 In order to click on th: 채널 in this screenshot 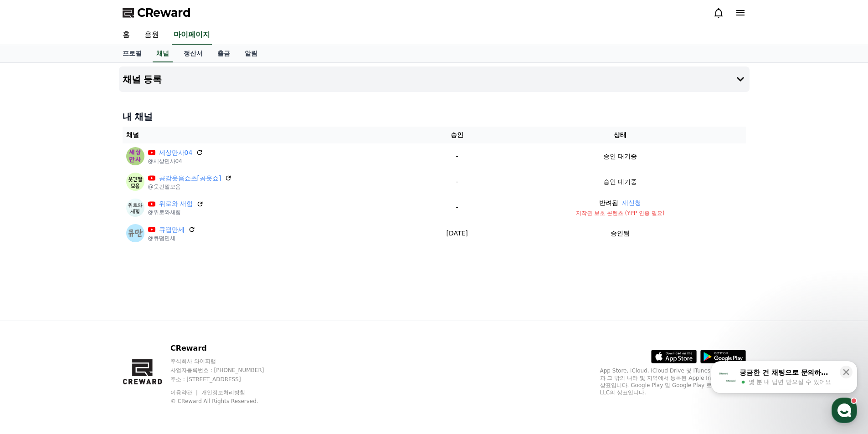, I will do `click(271, 135)`.